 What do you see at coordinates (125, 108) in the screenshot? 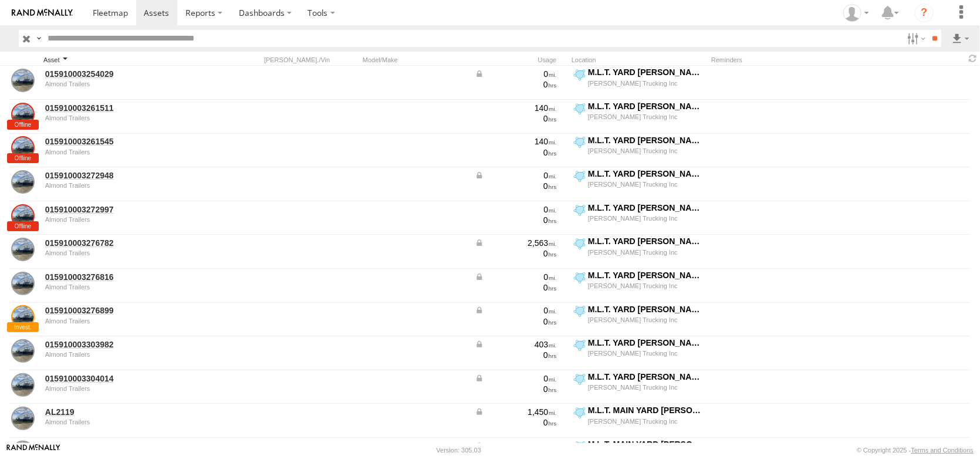
I see `a: 015910003261511` at bounding box center [125, 108].